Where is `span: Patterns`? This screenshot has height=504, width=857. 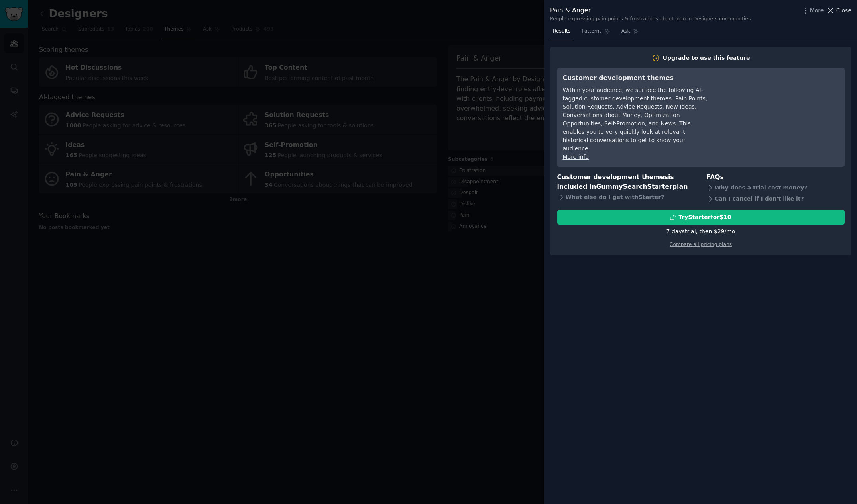
span: Patterns is located at coordinates (592, 32).